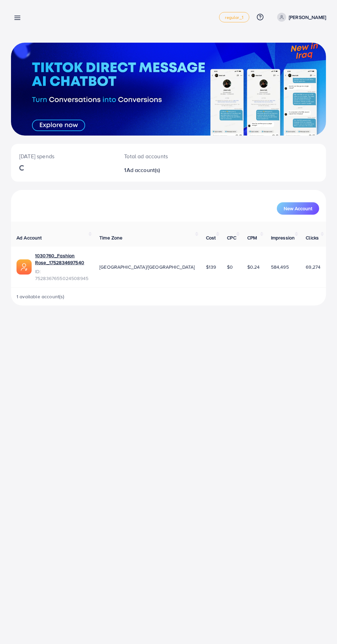 This screenshot has height=644, width=337. I want to click on span: regular_1, so click(234, 17).